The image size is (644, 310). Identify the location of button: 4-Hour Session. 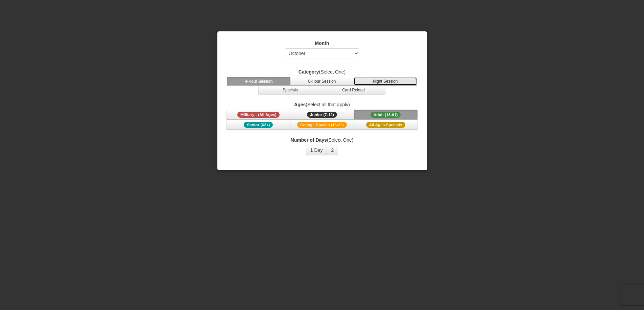
(258, 82).